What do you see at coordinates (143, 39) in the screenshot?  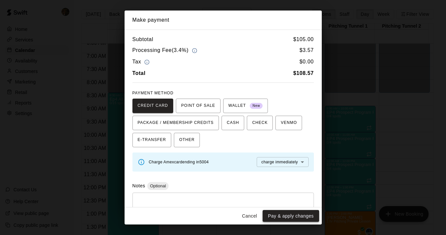 I see `h6: Subtotal` at bounding box center [143, 39].